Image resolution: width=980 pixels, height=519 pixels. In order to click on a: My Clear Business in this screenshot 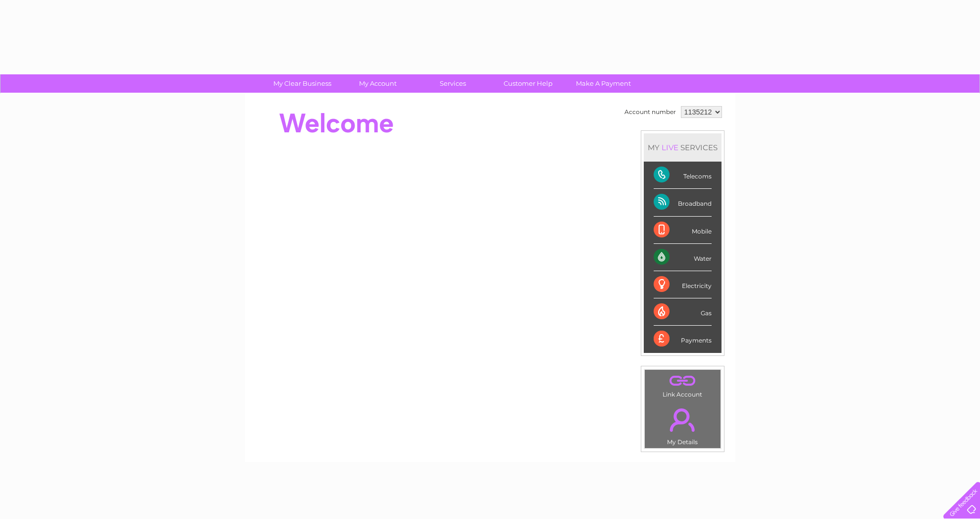, I will do `click(302, 83)`.